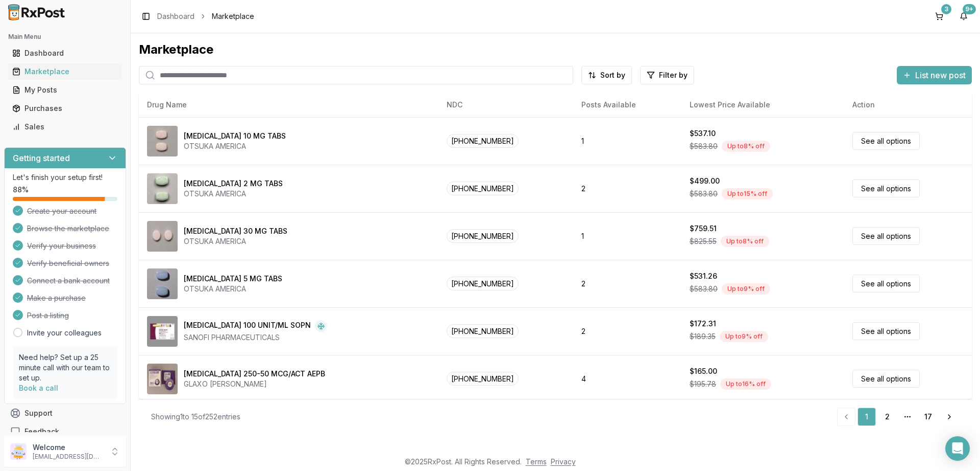  Describe the element at coordinates (68, 447) in the screenshot. I see `p: Welcome` at that location.